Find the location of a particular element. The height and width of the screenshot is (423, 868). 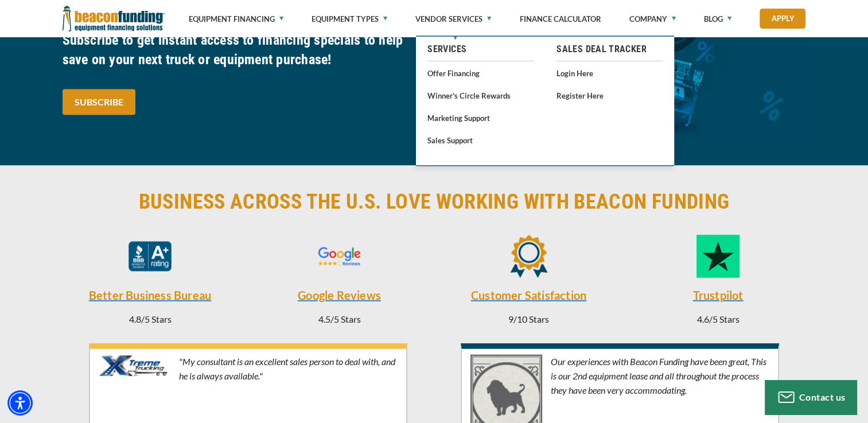

a: trustpilot star is located at coordinates (718, 259).